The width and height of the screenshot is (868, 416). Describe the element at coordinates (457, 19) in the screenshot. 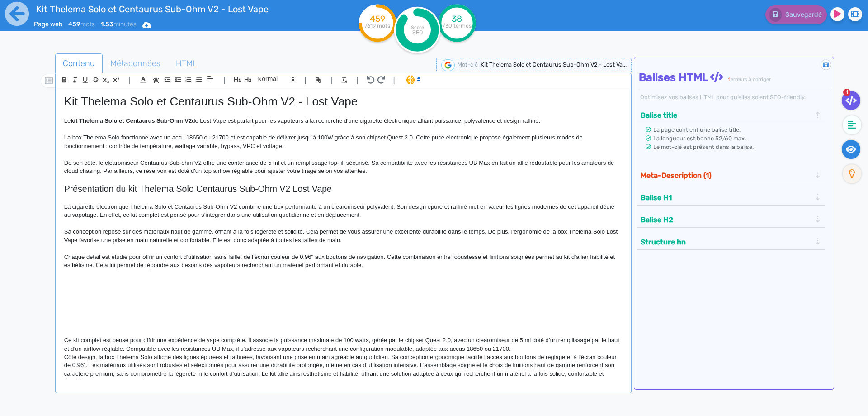

I see `tspan: 38` at that location.